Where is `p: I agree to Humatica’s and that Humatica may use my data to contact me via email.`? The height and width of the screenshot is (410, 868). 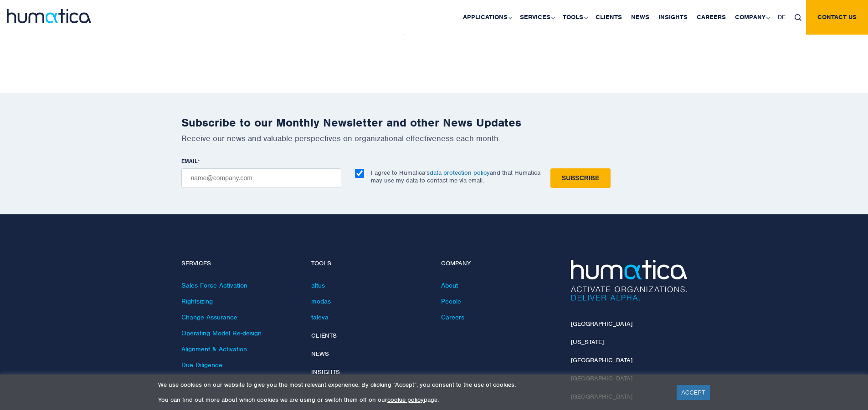
p: I agree to Humatica’s and that Humatica may use my data to contact me via email. is located at coordinates (456, 177).